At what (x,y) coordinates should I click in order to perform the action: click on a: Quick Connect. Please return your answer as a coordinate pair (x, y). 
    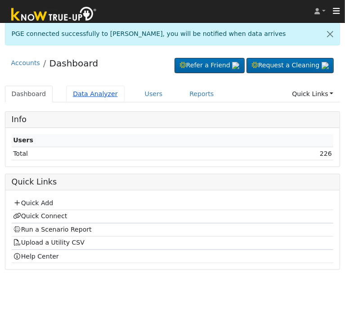
    Looking at the image, I should click on (40, 216).